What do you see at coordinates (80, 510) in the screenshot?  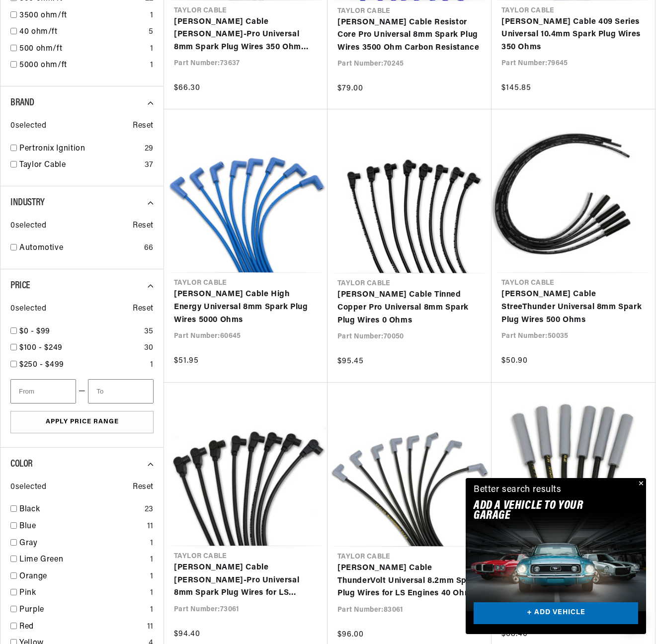 I see `a: Black` at bounding box center [80, 510].